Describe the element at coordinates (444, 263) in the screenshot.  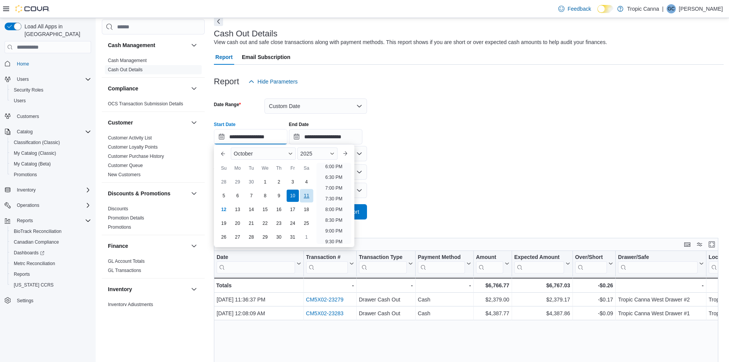
I see `button: Payment Method` at that location.